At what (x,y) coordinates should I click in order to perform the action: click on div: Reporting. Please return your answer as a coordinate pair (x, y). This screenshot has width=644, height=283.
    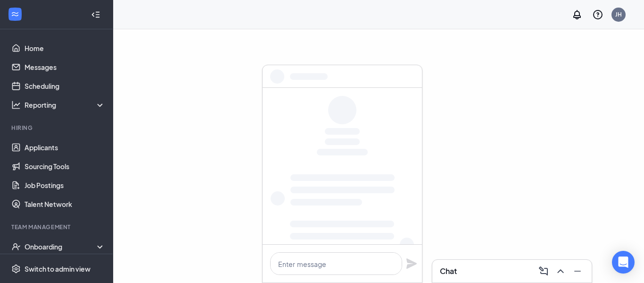
    Looking at the image, I should click on (65, 105).